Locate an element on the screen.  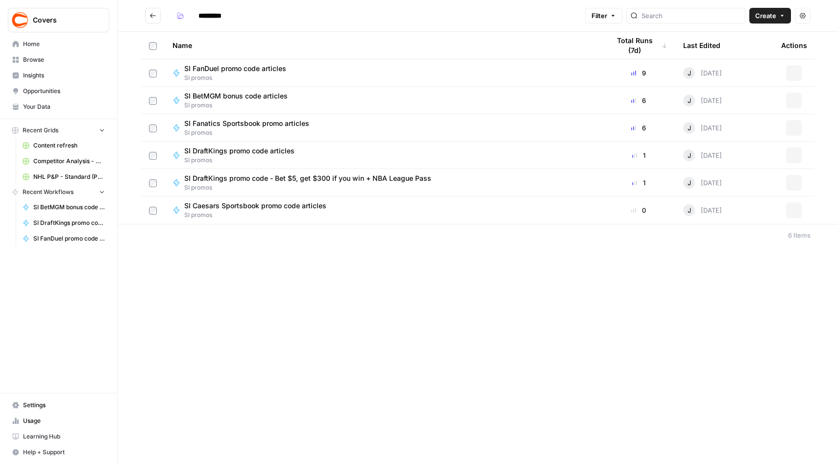
a: Competitor Analysis - URL Specific Grid is located at coordinates (64, 161).